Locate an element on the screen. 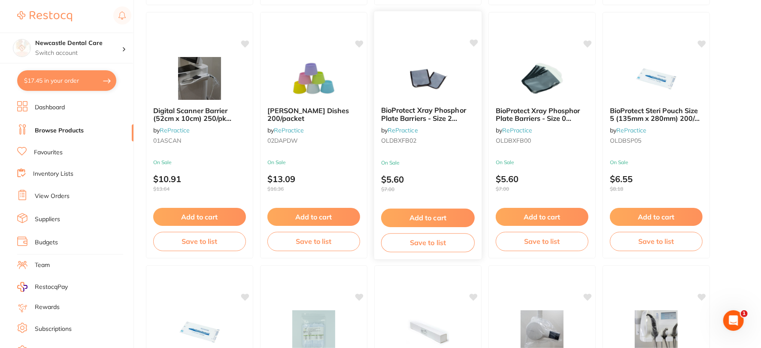 Image resolution: width=761 pixels, height=348 pixels. p: Switch account is located at coordinates (78, 53).